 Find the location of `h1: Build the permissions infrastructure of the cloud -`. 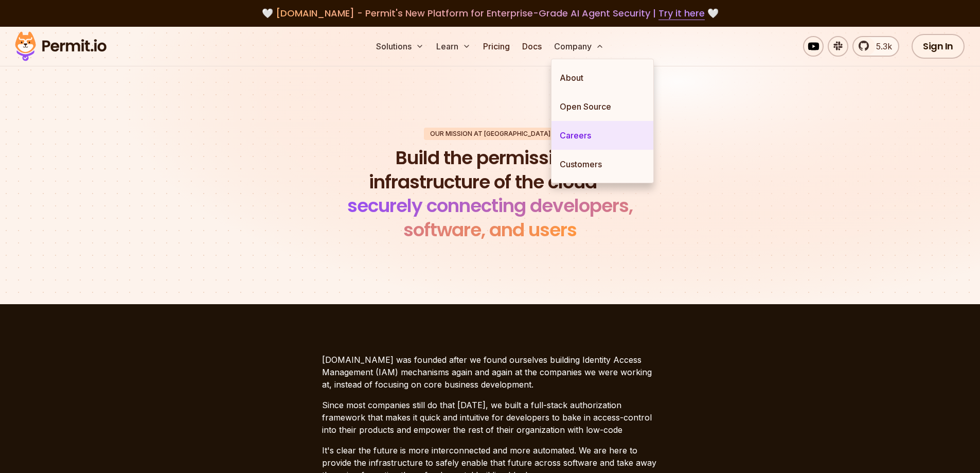

h1: Build the permissions infrastructure of the cloud - is located at coordinates (490, 194).